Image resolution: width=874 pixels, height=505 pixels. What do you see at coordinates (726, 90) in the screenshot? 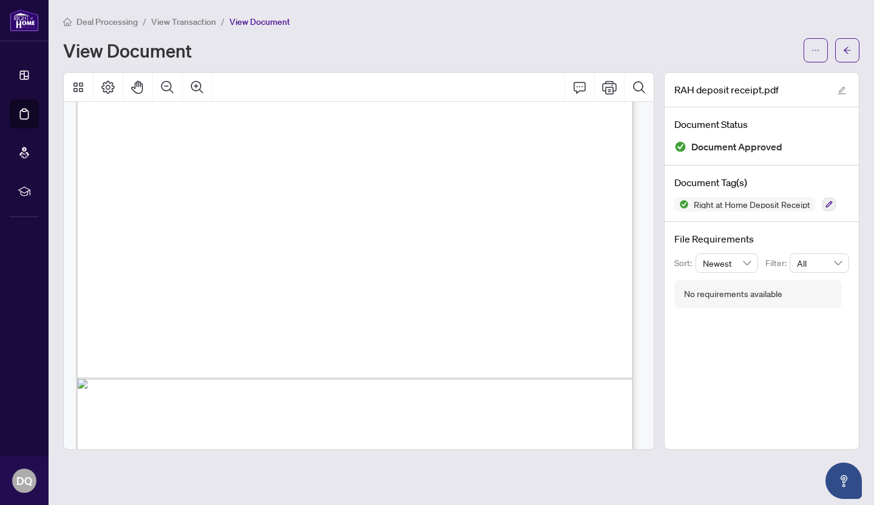
I see `span: RAH deposit receipt.pdf` at bounding box center [726, 90].